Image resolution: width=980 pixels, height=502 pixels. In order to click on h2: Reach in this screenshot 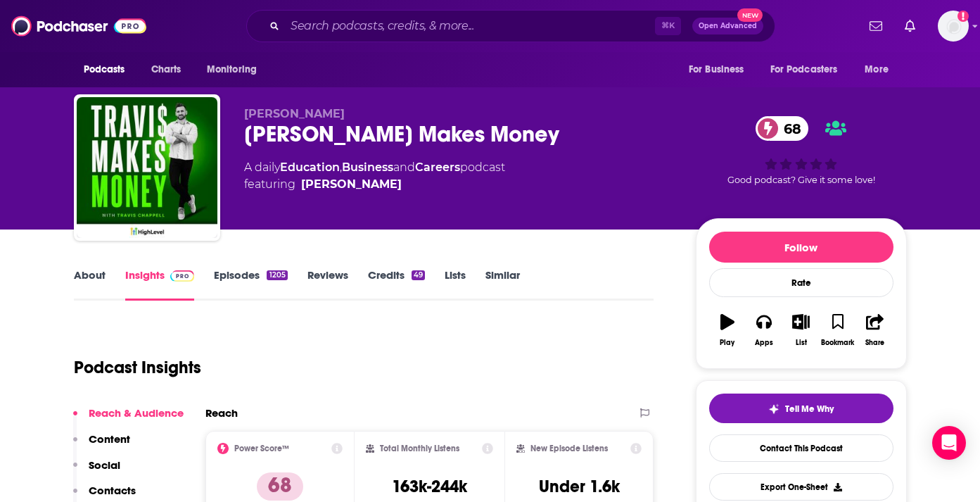, I will do `click(222, 413)`.